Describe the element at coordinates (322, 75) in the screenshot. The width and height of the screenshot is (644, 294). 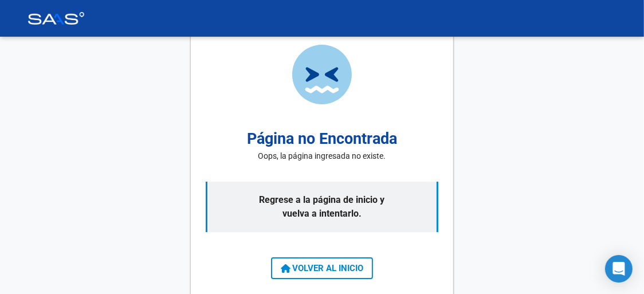
I see `img: page-not-found` at that location.